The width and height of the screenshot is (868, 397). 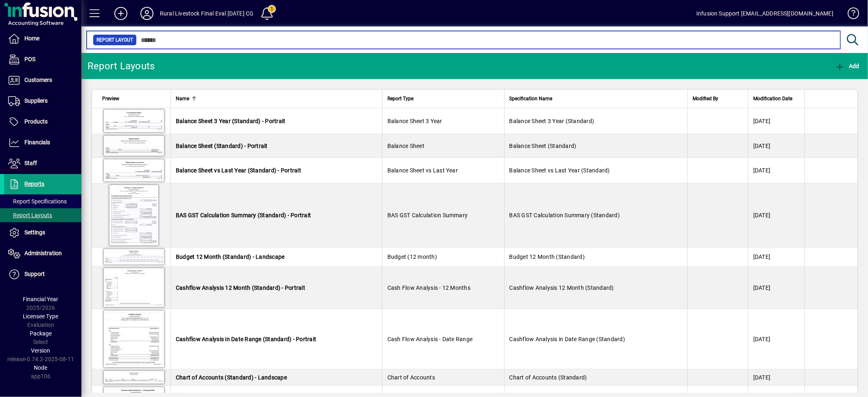 I want to click on span: Financial Year, so click(x=40, y=299).